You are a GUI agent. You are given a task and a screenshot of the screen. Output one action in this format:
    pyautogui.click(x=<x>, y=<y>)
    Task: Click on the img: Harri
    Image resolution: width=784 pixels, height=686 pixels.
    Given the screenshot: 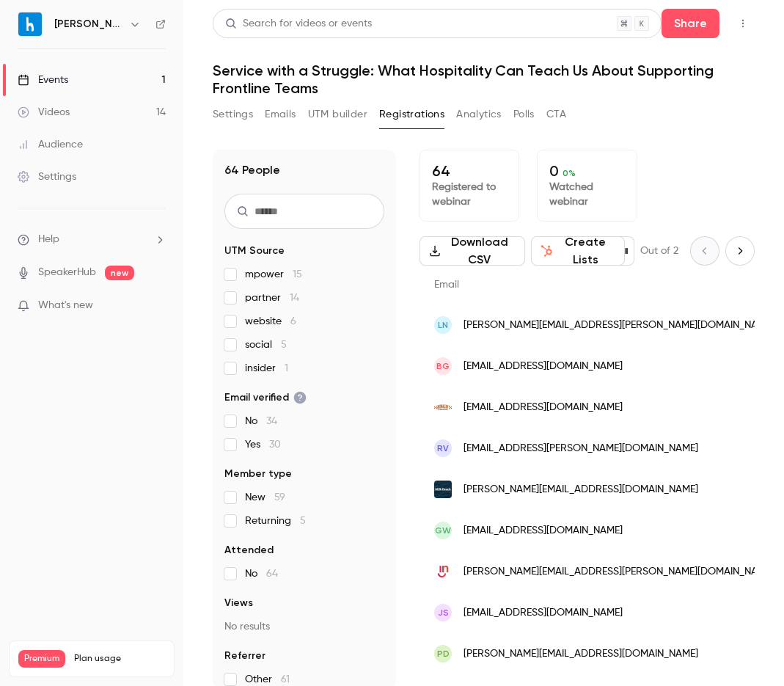 What is the action you would take?
    pyautogui.click(x=30, y=24)
    